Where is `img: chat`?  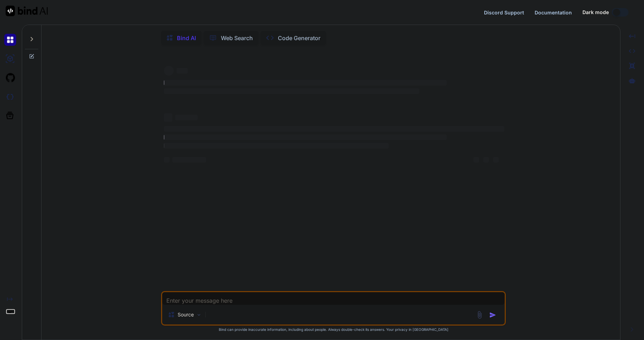
img: chat is located at coordinates (10, 40).